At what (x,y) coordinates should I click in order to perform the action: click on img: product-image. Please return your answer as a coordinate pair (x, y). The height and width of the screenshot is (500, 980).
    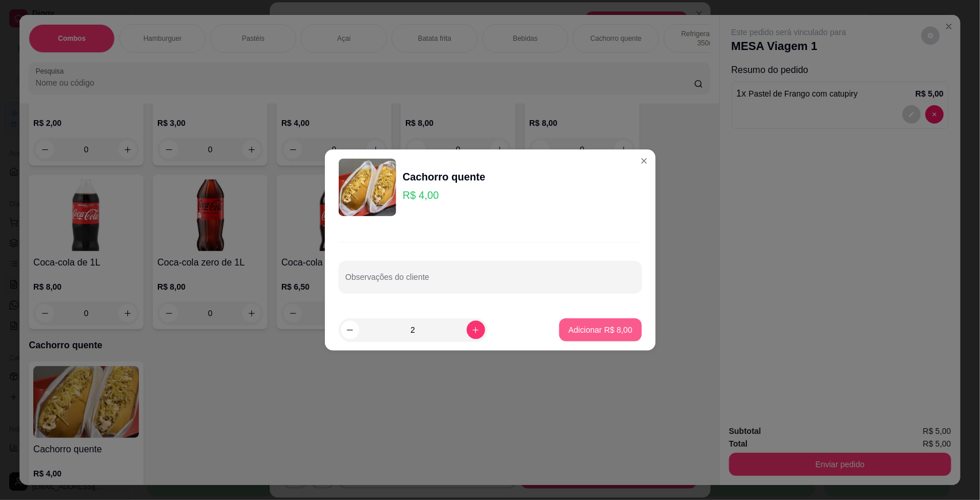
    Looking at the image, I should click on (367, 188).